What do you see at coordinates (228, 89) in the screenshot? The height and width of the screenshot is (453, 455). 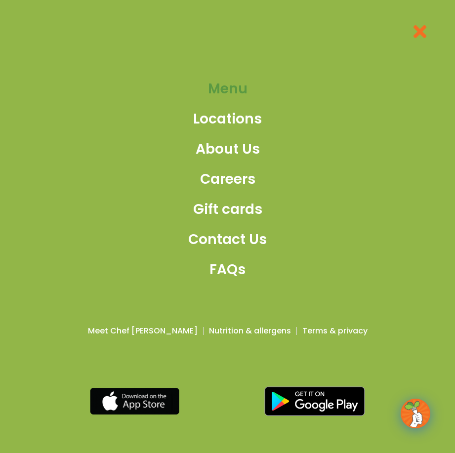 I see `span: Menu` at bounding box center [228, 89].